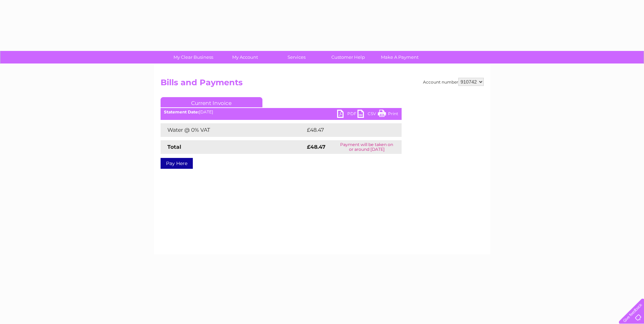  Describe the element at coordinates (245, 57) in the screenshot. I see `a: My Account` at that location.